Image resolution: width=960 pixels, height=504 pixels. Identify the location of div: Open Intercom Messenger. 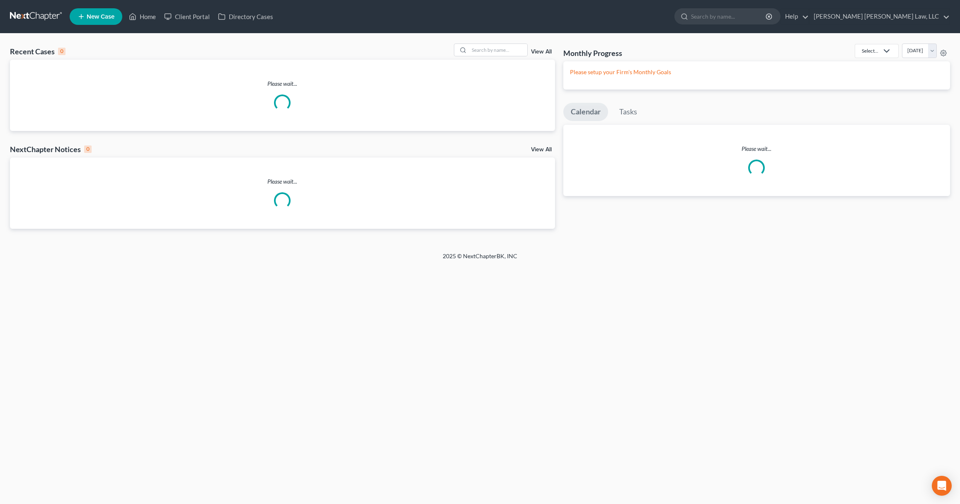
(942, 486).